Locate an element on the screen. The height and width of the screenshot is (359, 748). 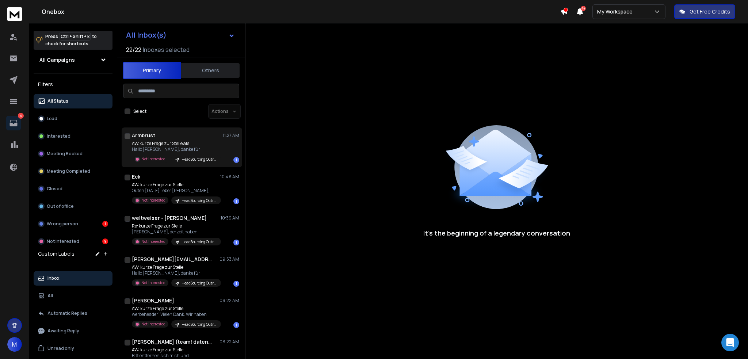
p: Meeting Completed is located at coordinates (68, 171).